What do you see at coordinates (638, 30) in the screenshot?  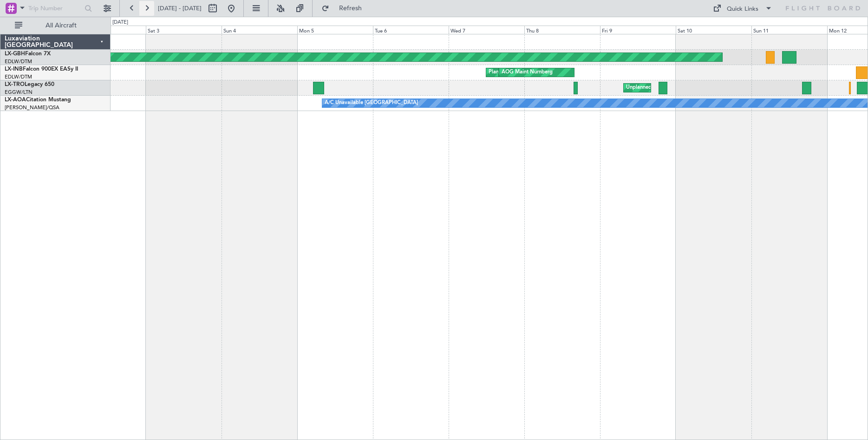 I see `div: Fri 9` at bounding box center [638, 30].